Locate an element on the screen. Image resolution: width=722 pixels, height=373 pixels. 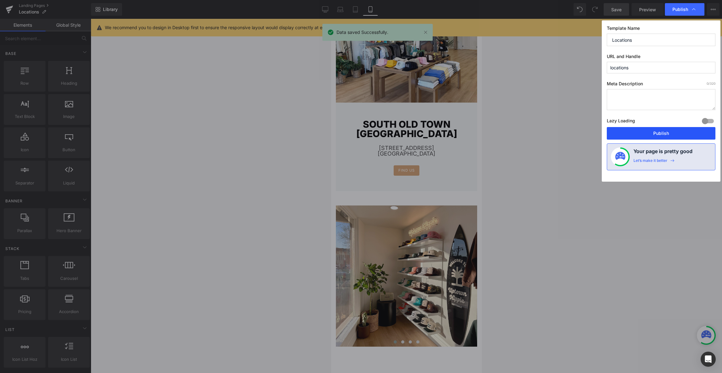
span: Publish is located at coordinates (680, 9).